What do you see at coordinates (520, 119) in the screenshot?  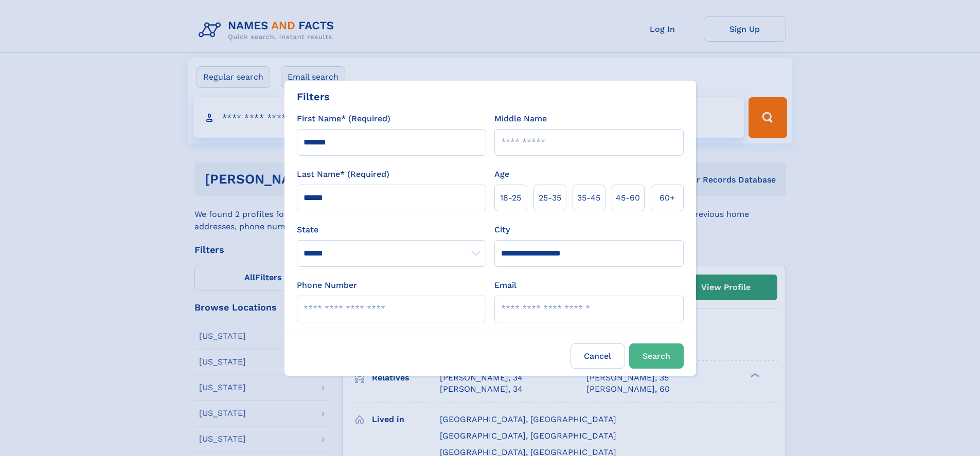 I see `label: Middle Name` at bounding box center [520, 119].